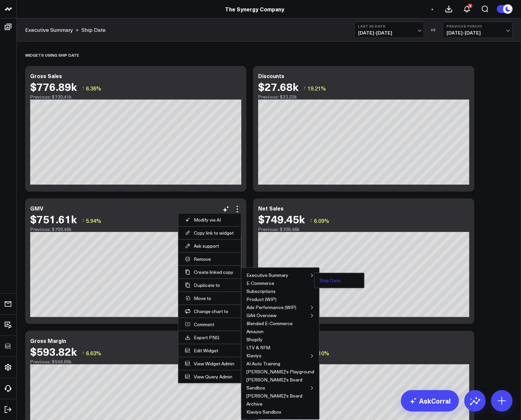  Describe the element at coordinates (53, 351) in the screenshot. I see `div: $593.82k` at that location.